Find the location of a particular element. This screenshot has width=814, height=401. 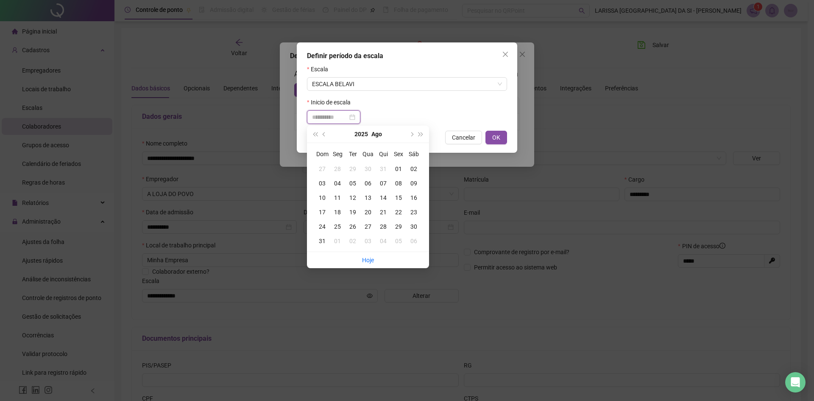

td: 2025-08-25 is located at coordinates (338, 226).